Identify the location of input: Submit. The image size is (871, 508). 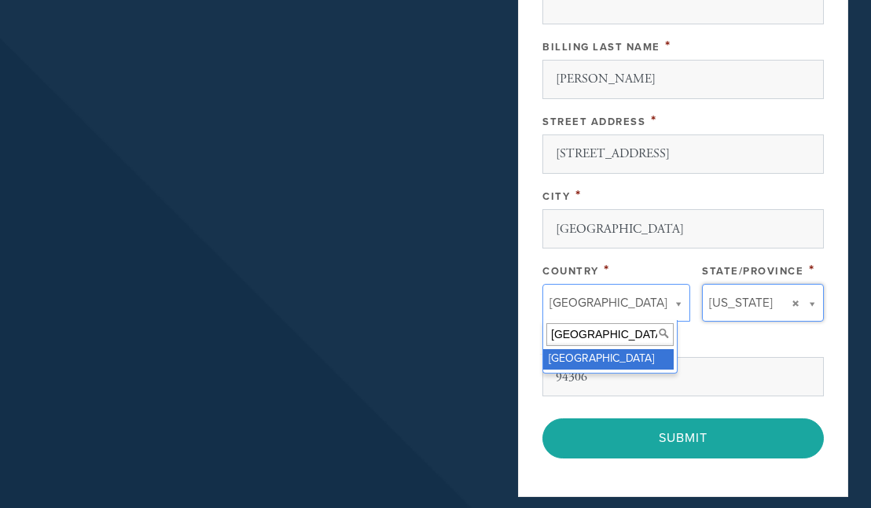
(683, 438).